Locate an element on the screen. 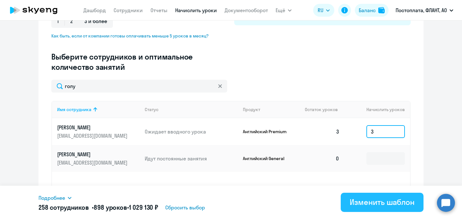 This screenshot has height=219, width=462. th: Начислить уроков is located at coordinates (377, 110).